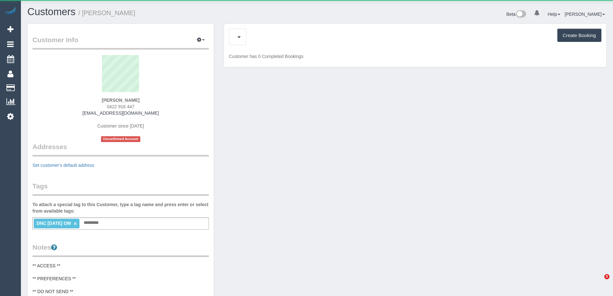 The image size is (613, 296). Describe the element at coordinates (52, 12) in the screenshot. I see `a: Customers` at that location.